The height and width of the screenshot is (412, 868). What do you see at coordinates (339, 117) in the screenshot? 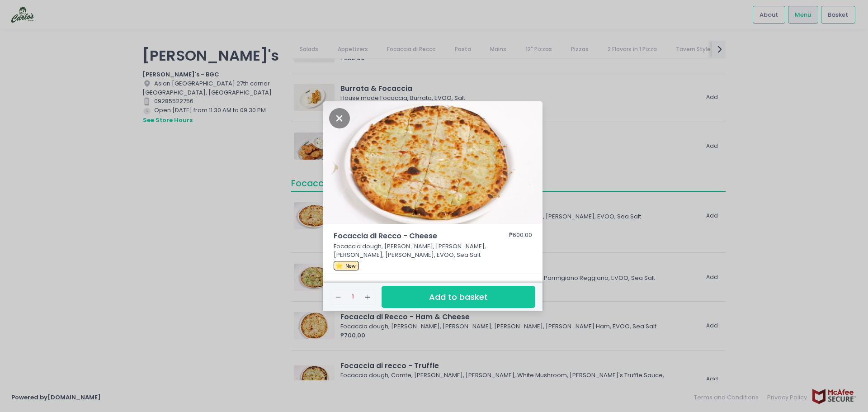
I see `button: Close` at bounding box center [339, 117].